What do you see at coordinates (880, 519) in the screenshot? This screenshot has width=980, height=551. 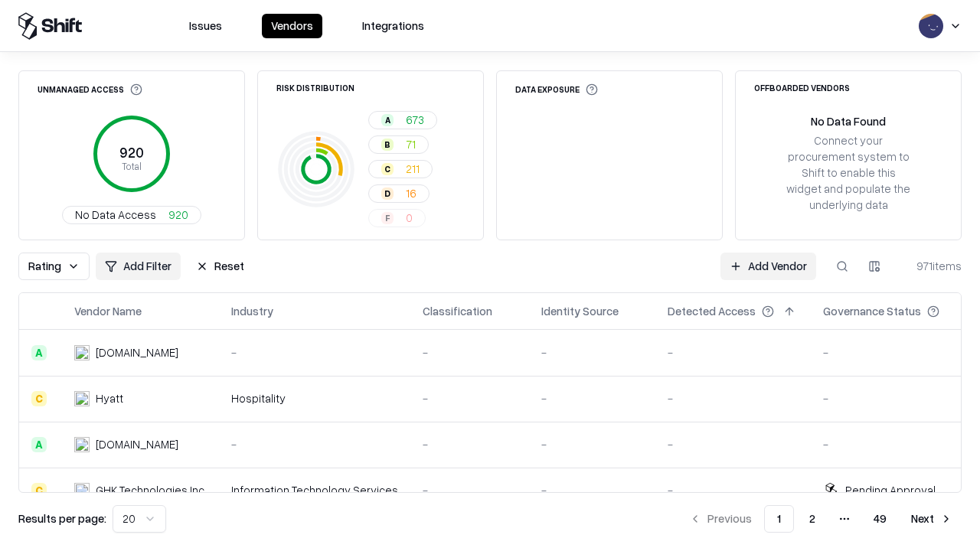 I see `button: 49` at bounding box center [880, 519].